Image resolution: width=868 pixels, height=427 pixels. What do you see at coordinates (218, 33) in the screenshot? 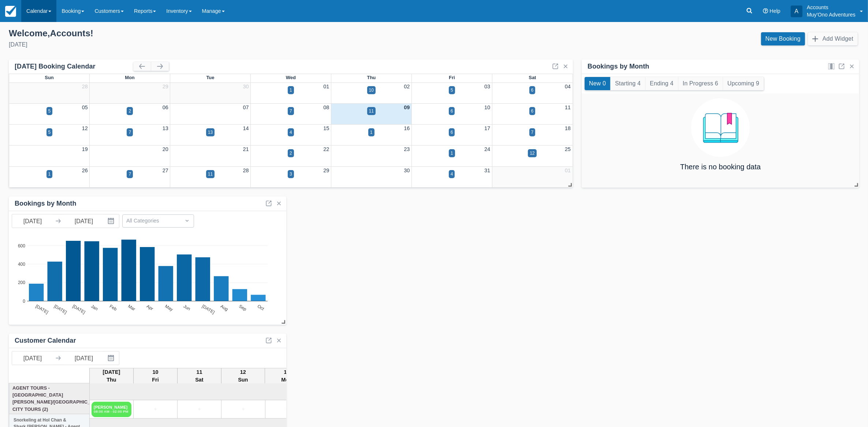
I see `div: Welcome , Accounts !` at bounding box center [218, 33].